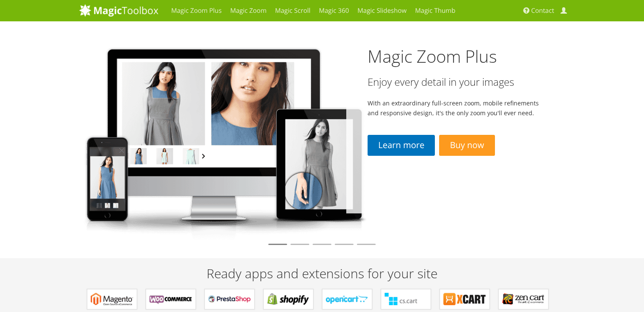  What do you see at coordinates (406, 299) in the screenshot?
I see `b: Add-ons for CS-Cart` at bounding box center [406, 299].